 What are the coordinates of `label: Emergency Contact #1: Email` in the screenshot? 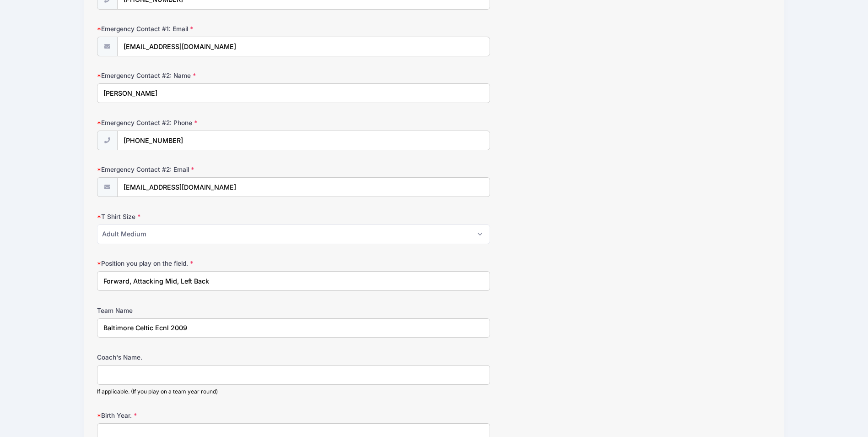 It's located at (209, 29).